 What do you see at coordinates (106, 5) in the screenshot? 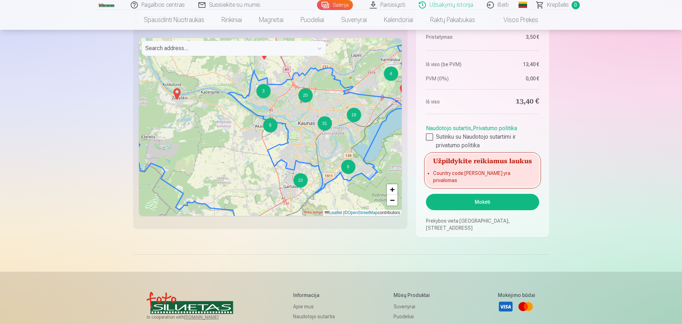
I see `img: /v3` at bounding box center [106, 5].